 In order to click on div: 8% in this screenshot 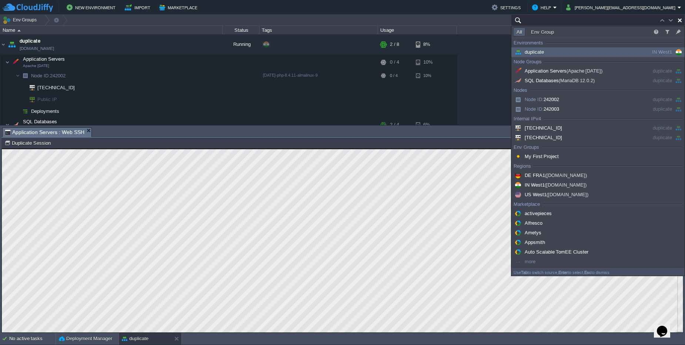, I will do `click(428, 44)`.